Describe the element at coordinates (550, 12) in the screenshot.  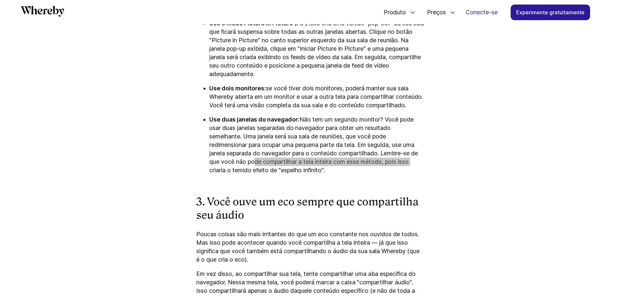
I see `a: Experimente gratuitamente` at that location.